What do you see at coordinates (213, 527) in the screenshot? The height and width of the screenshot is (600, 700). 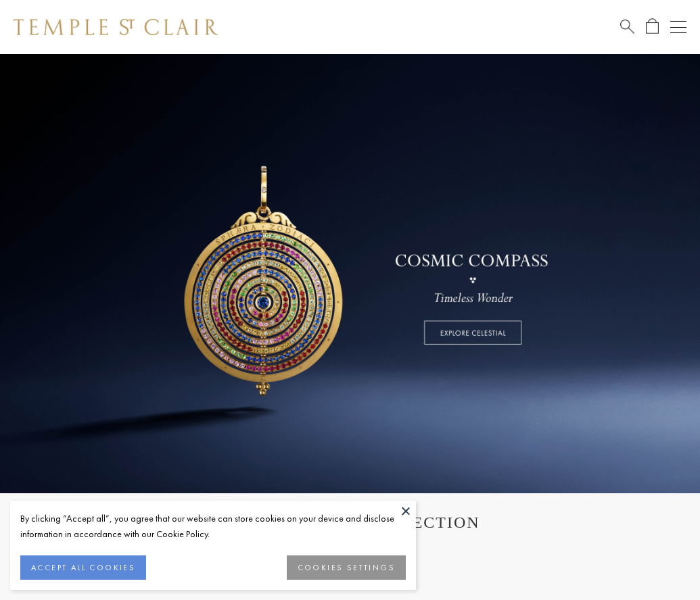 I see `div: By clicking “Accept all”, you agree that our website can store cookies on your device and disclos...` at bounding box center [213, 527].